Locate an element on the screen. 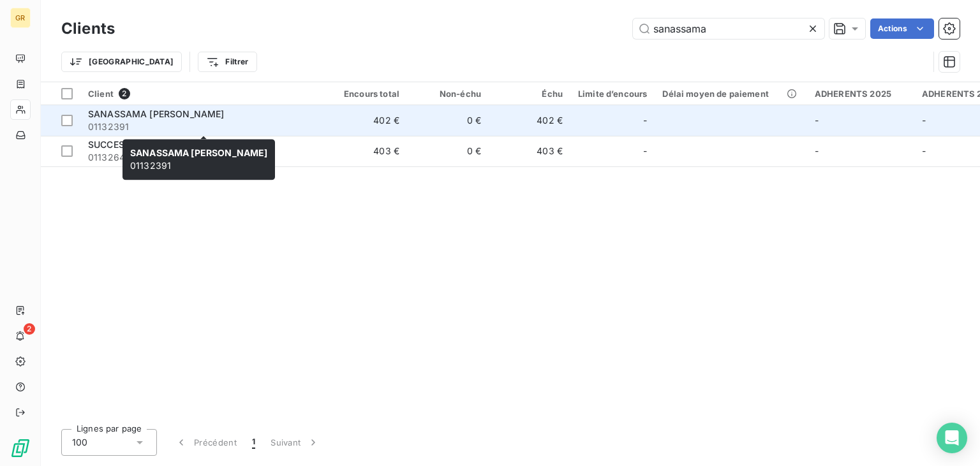 This screenshot has width=980, height=466. div: Non-échu is located at coordinates (448, 94).